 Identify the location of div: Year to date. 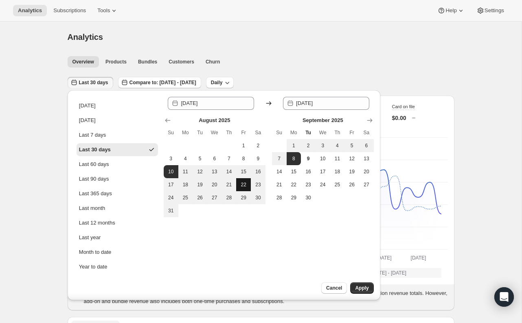
(93, 267).